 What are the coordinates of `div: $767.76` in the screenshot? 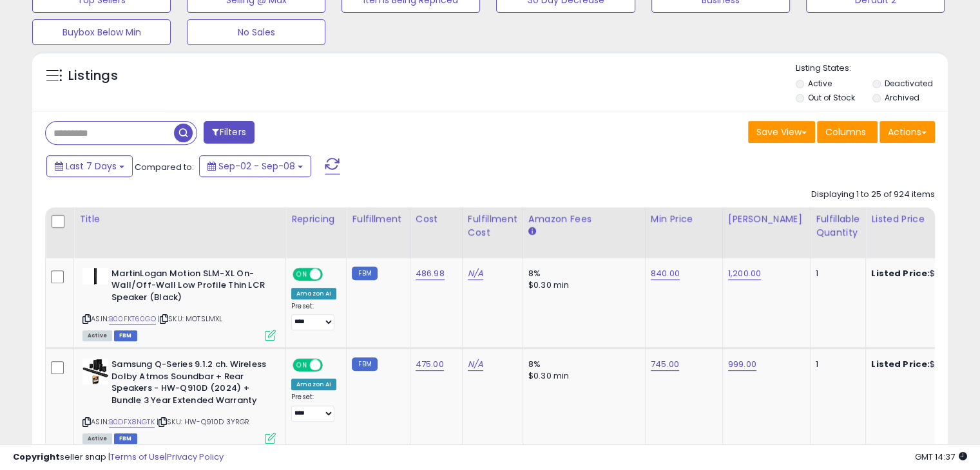 It's located at (924, 364).